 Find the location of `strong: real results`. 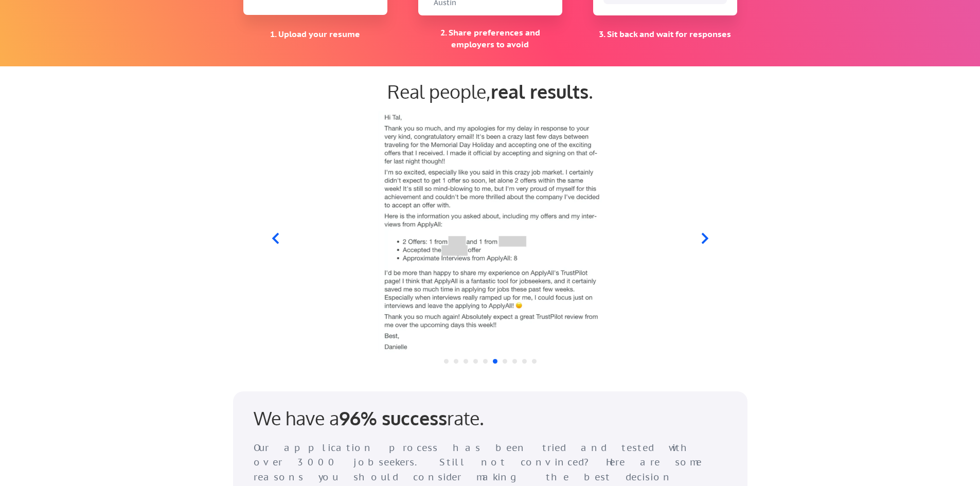

strong: real results is located at coordinates (540, 91).